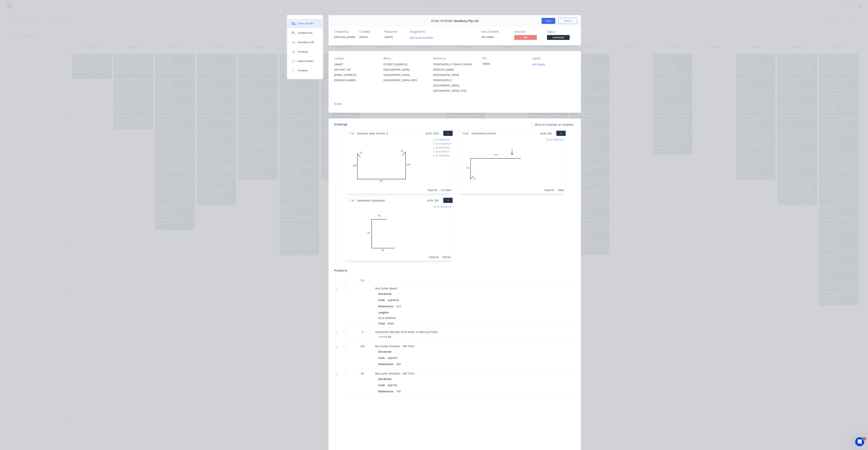 The height and width of the screenshot is (450, 868). I want to click on span: ASSORTED WELDED STOP ENDS TO BOX GUTTERS, so click(407, 332).